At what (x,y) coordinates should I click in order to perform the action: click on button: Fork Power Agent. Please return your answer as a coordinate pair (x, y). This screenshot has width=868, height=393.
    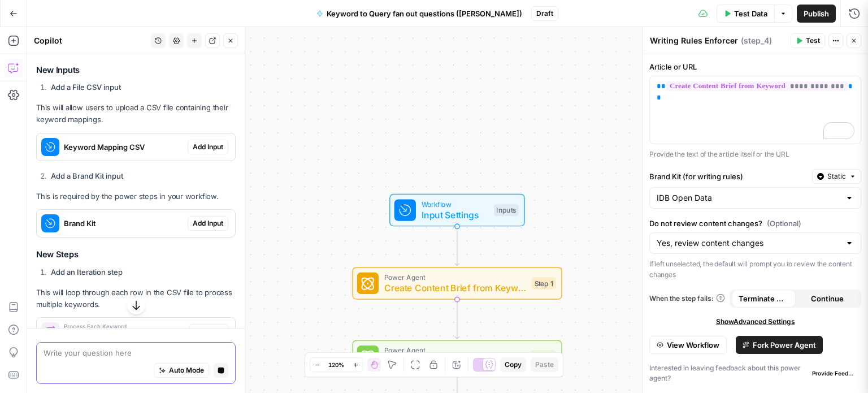
    Looking at the image, I should click on (780, 345).